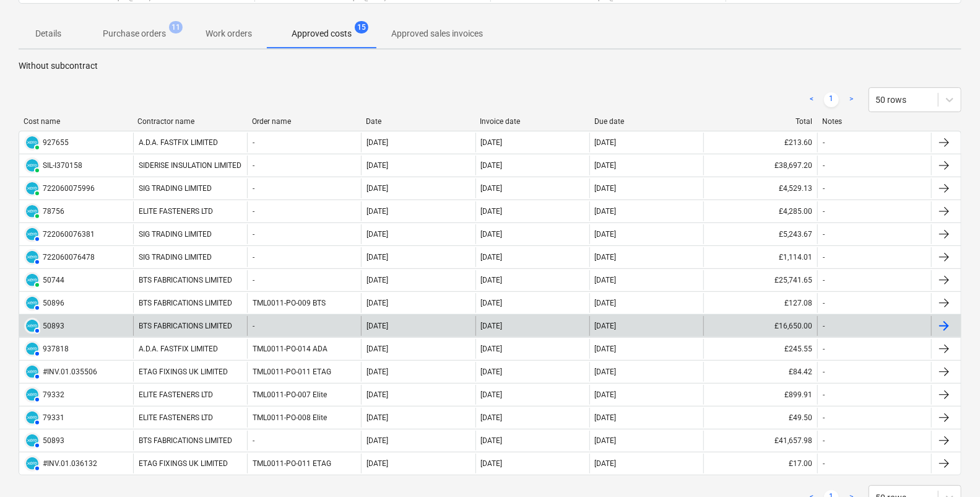 This screenshot has width=980, height=497. Describe the element at coordinates (190, 463) in the screenshot. I see `div: ETAG FIXINGS UK LIMITED` at that location.